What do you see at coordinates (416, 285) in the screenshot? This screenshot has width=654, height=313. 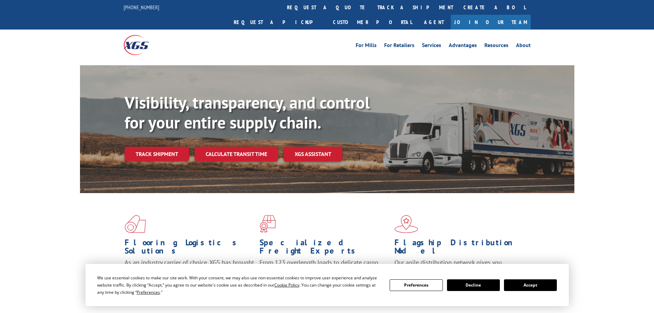 I see `button: Preferences` at bounding box center [416, 285].